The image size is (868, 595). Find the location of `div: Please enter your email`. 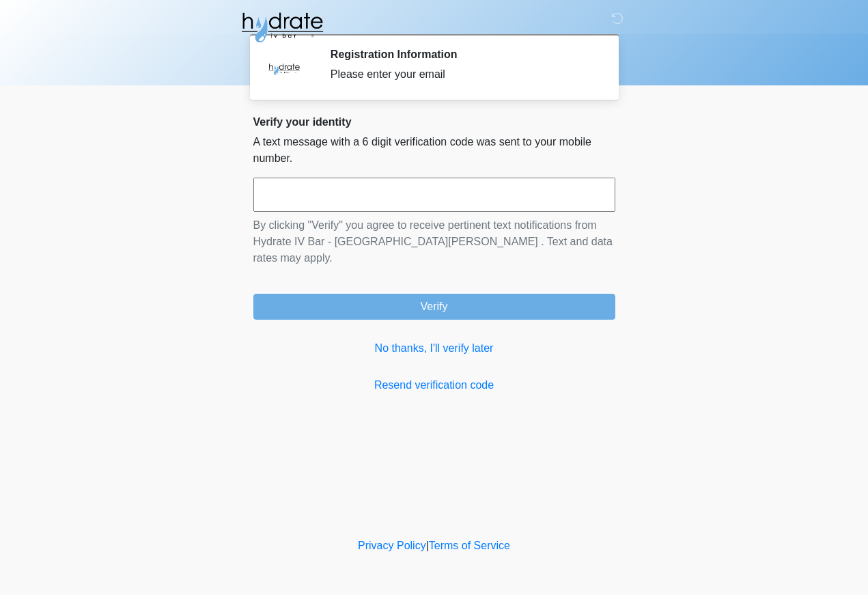

div: Please enter your email is located at coordinates (462, 75).